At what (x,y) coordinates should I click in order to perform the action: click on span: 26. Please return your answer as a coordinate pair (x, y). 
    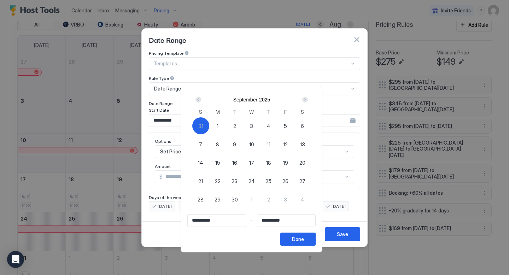
    Looking at the image, I should click on (285, 181).